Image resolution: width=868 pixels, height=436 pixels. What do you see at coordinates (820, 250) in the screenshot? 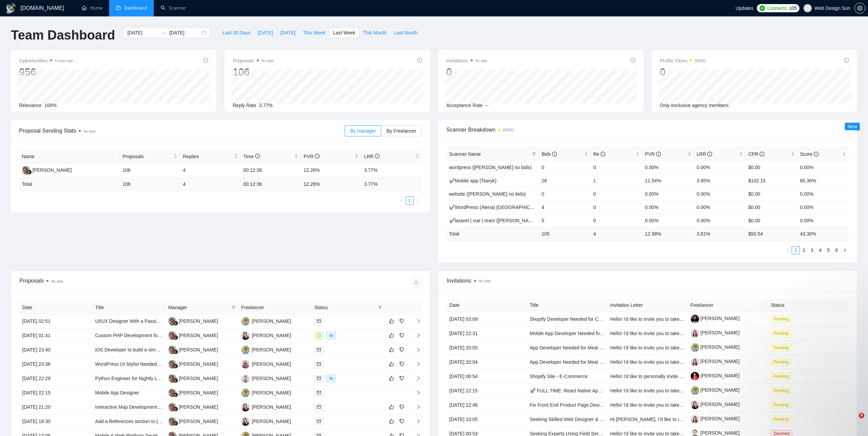
I see `a: 4` at bounding box center [820, 250].